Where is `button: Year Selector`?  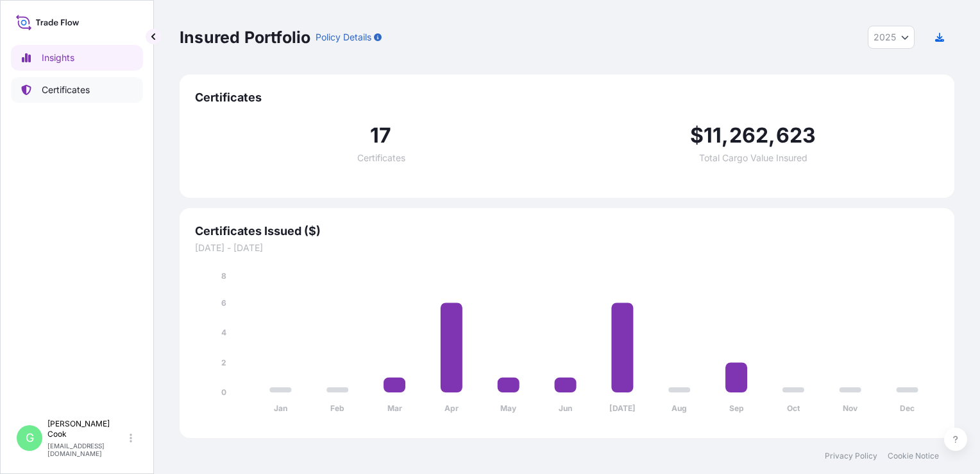 button: Year Selector is located at coordinates (891, 37).